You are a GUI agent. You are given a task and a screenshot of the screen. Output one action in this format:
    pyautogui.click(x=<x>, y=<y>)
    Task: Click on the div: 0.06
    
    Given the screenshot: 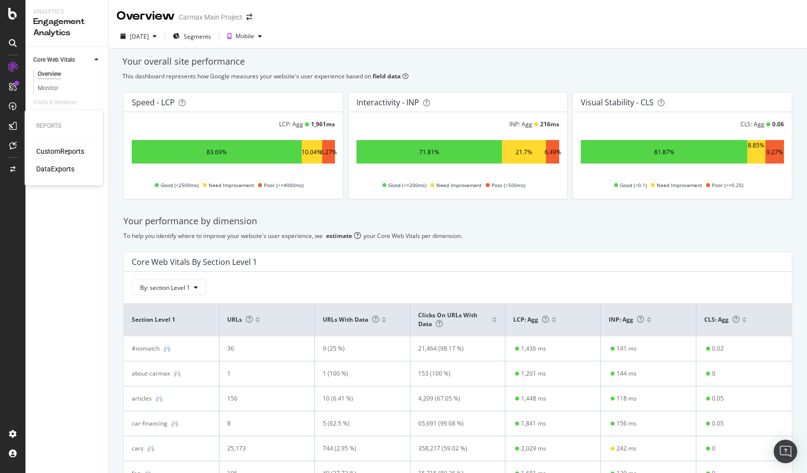 What is the action you would take?
    pyautogui.click(x=778, y=124)
    